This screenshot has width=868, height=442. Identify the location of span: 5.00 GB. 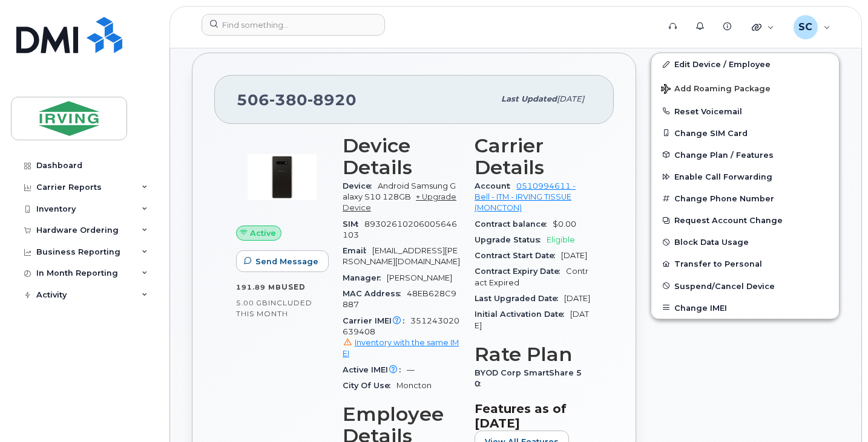
(252, 303).